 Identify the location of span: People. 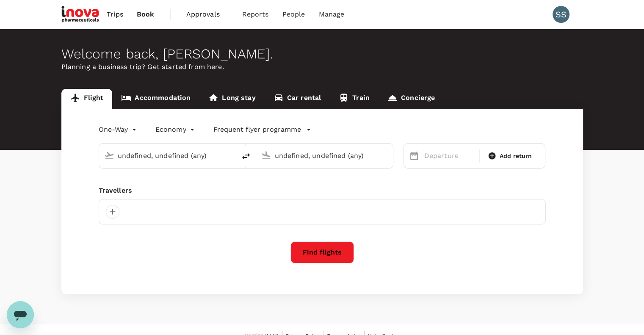
(294, 15).